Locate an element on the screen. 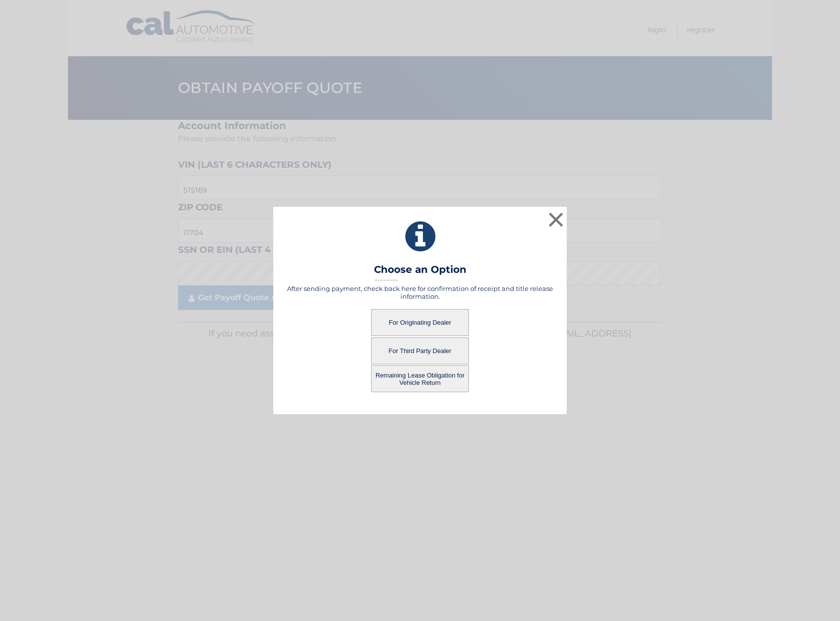  button: For Originating Dealer is located at coordinates (420, 322).